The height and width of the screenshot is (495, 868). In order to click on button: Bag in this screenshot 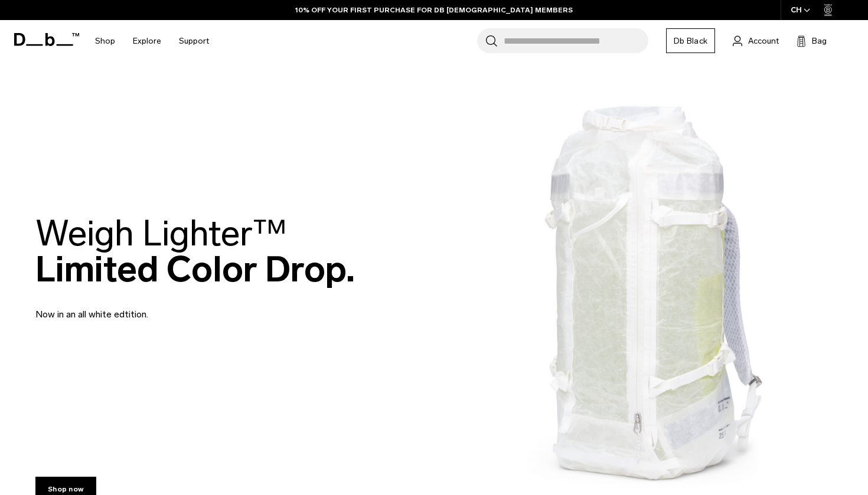, I will do `click(811, 41)`.